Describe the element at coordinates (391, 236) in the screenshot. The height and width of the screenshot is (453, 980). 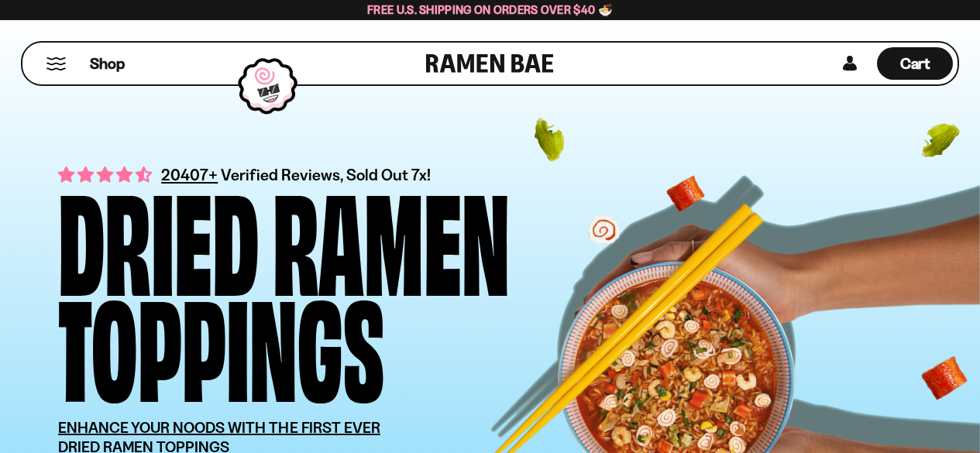
I see `div: Ramen` at that location.